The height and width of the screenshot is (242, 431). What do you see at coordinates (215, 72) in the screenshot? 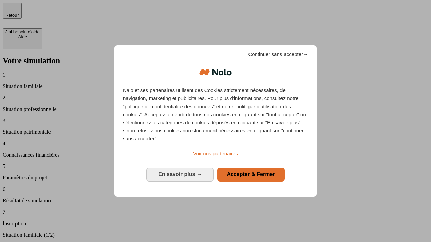
I see `img: Logo` at bounding box center [215, 72].